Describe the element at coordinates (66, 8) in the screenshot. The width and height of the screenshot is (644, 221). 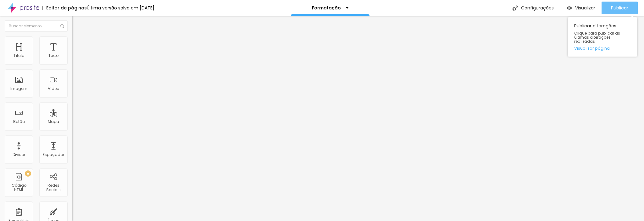
I see `font: Editor de páginas` at that location.